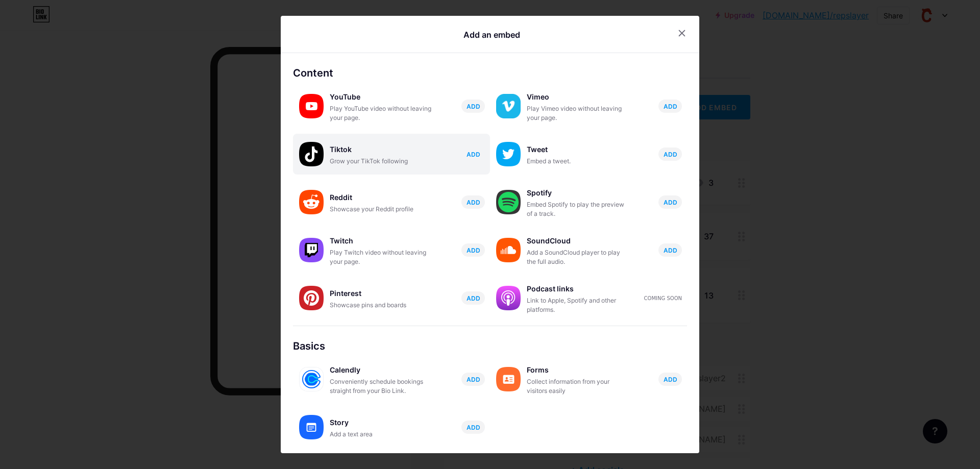 This screenshot has width=980, height=469. What do you see at coordinates (577, 241) in the screenshot?
I see `div: SoundCloud` at bounding box center [577, 241].